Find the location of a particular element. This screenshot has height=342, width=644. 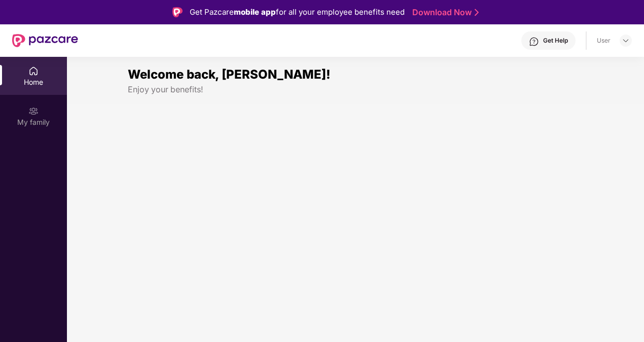

img: svg+xml;base64,PHN2ZyBpZD0iRHJvcGRvd24tMzJ4MzIiIHhtbG5zPSJodHRwOi8vd3d3LnczLm9yZy8yMDAwL3N2ZyIgd2... is located at coordinates (626, 40).